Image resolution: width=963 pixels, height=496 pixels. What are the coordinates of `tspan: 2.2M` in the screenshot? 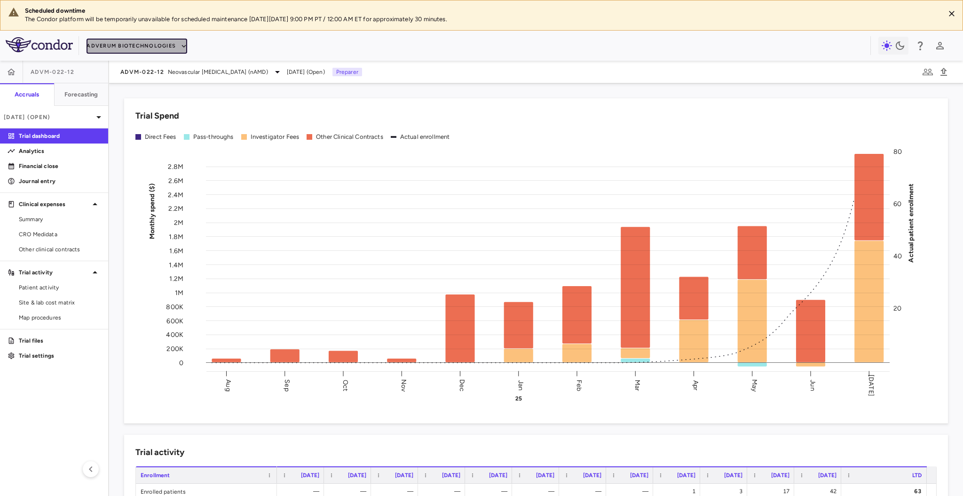 It's located at (176, 208).